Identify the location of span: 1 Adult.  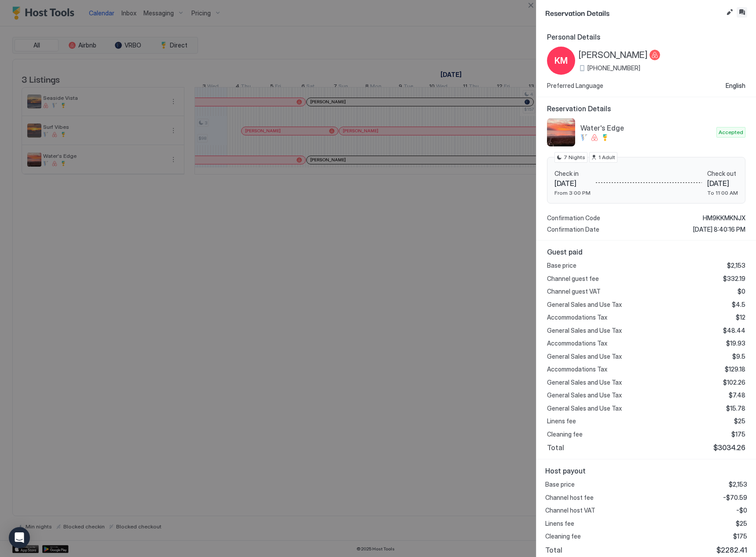
(606, 158).